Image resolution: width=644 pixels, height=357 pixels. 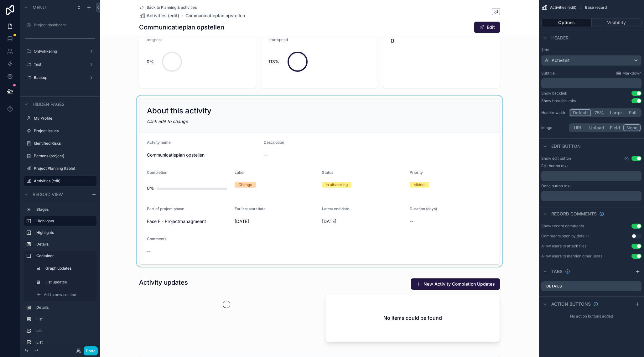 I want to click on a: Project Issues, so click(x=65, y=130).